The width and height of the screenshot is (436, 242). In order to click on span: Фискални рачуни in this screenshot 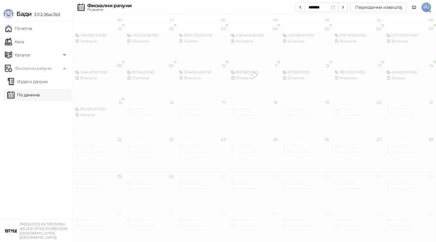, I will do `click(33, 68)`.